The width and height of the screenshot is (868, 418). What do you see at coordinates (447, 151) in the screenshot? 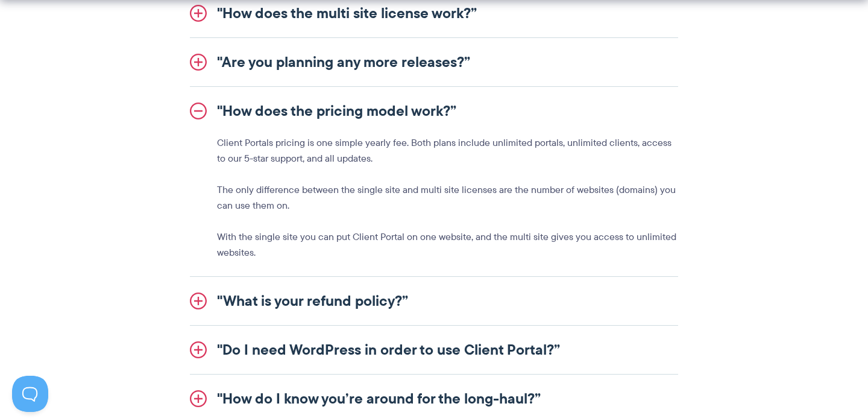
I see `p: Client Portals pricing is one simple yearly fee. Both plans include unlimited portals, unlimited ...` at bounding box center [447, 151].